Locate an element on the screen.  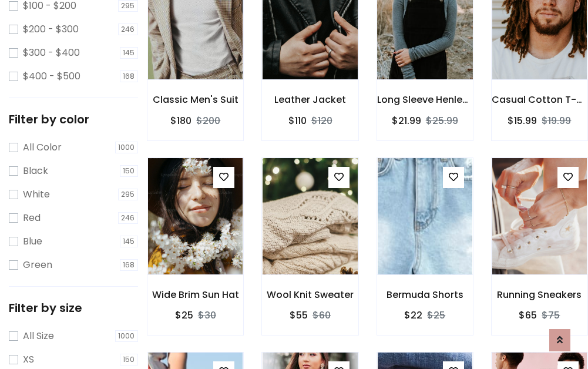
label: XS is located at coordinates (28, 359).